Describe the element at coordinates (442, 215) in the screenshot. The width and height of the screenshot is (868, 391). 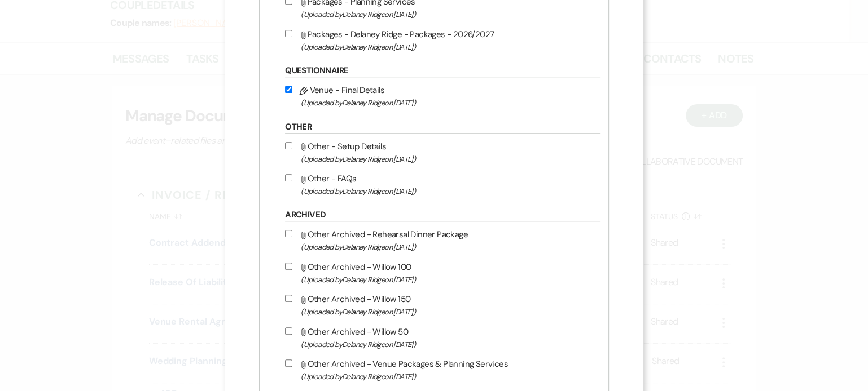
I see `h6: Archived` at that location.